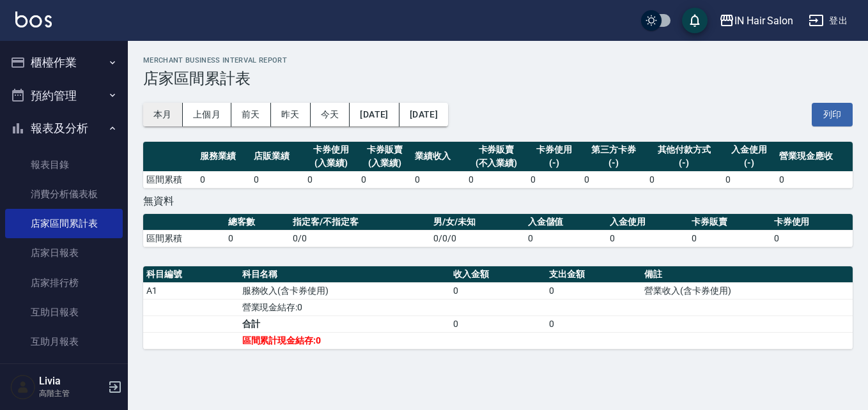 This screenshot has height=410, width=868. I want to click on a: 店家日報表, so click(64, 253).